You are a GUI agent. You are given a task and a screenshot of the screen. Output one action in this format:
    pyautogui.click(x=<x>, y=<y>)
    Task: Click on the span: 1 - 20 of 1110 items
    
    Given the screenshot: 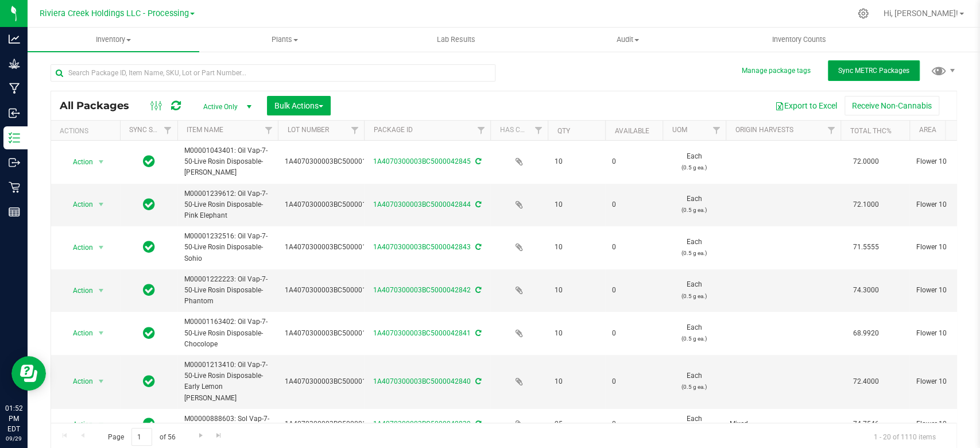 What is the action you would take?
    pyautogui.click(x=905, y=437)
    